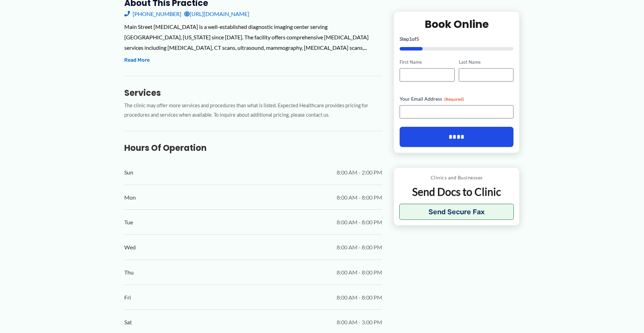  I want to click on span: 5, so click(418, 39).